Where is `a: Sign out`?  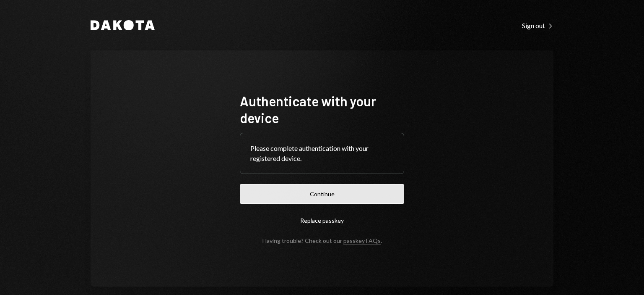 a: Sign out is located at coordinates (538, 25).